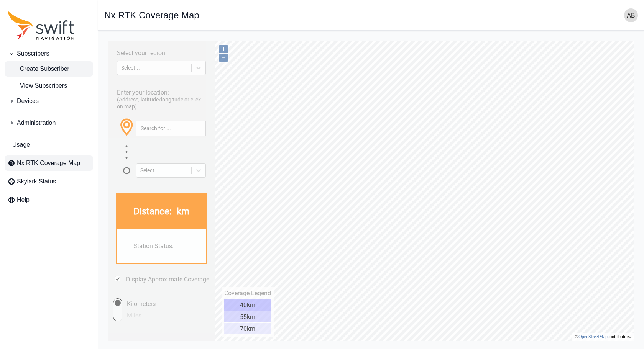 The height and width of the screenshot is (350, 644). I want to click on a: Help, so click(49, 200).